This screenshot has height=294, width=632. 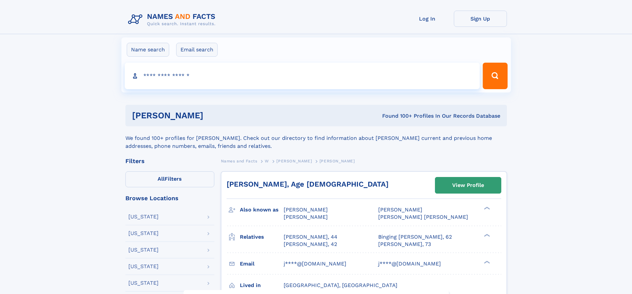 What do you see at coordinates (197, 50) in the screenshot?
I see `label: Email search` at bounding box center [197, 50].